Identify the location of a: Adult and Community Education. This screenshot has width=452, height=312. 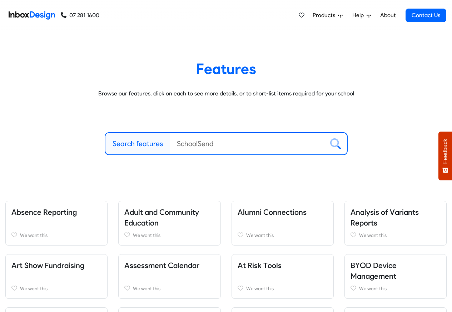
(162, 217).